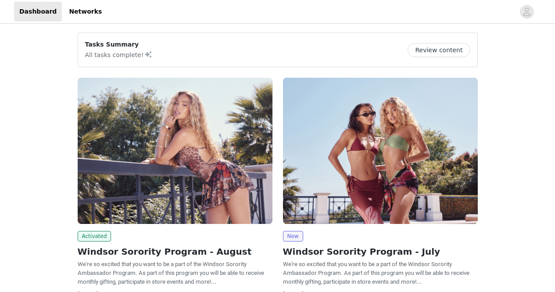  Describe the element at coordinates (527, 12) in the screenshot. I see `div: avatar` at that location.